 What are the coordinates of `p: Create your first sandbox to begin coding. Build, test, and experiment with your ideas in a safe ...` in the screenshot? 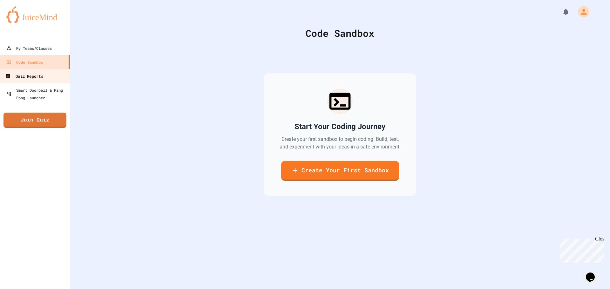 It's located at (340, 143).